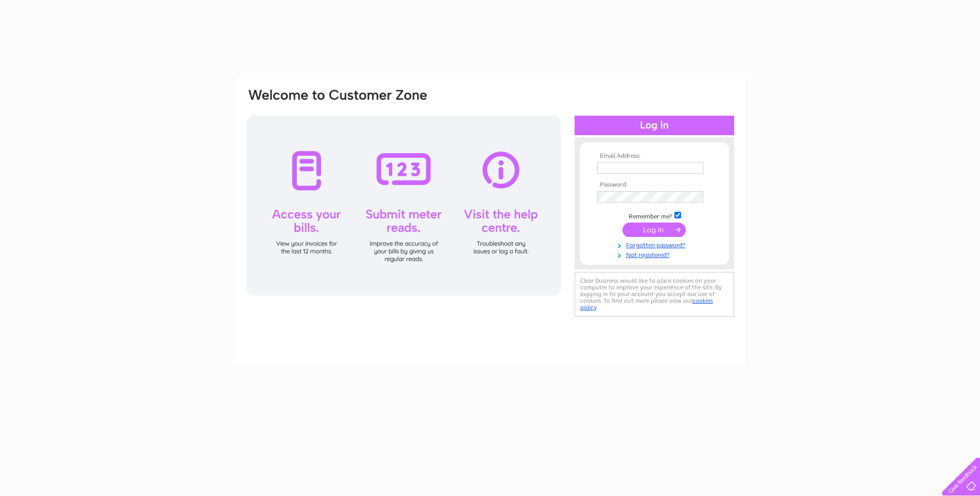 The image size is (980, 496). Describe the element at coordinates (654, 185) in the screenshot. I see `th: Password:` at that location.